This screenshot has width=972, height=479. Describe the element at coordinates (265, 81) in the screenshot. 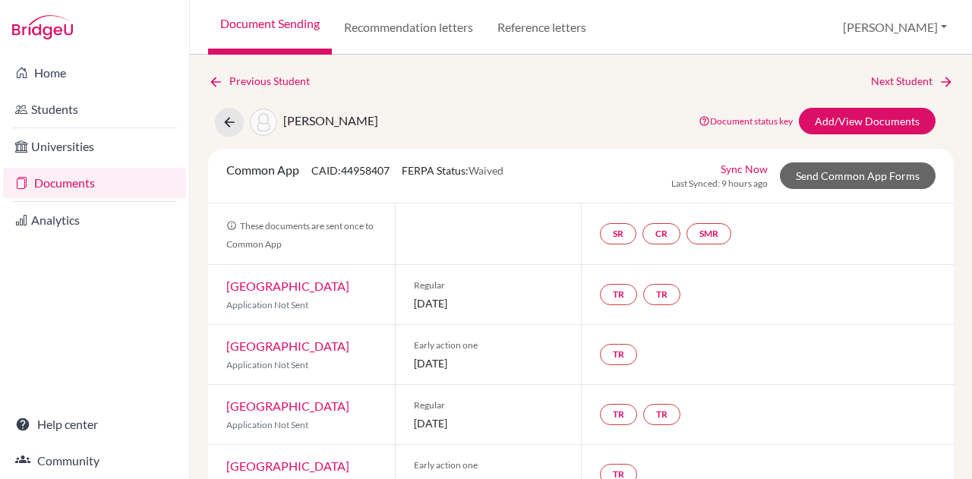

I see `a: Previous Student` at that location.